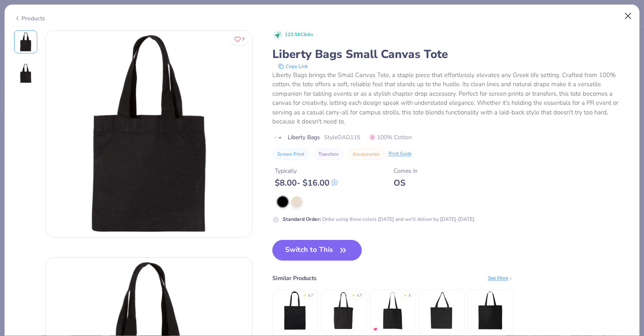  What do you see at coordinates (441, 310) in the screenshot?
I see `img: Liberty Bags Isabelle Canvas Tote` at bounding box center [441, 310].